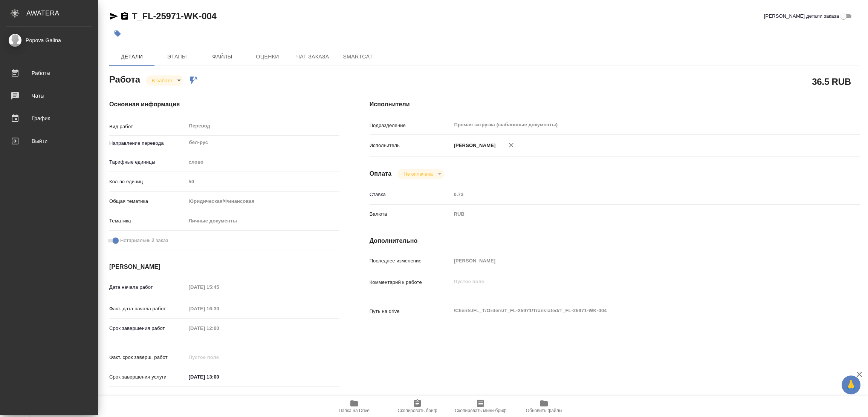 Image resolution: width=868 pixels, height=417 pixels. I want to click on button: Удалить исполнителя, so click(511, 145).